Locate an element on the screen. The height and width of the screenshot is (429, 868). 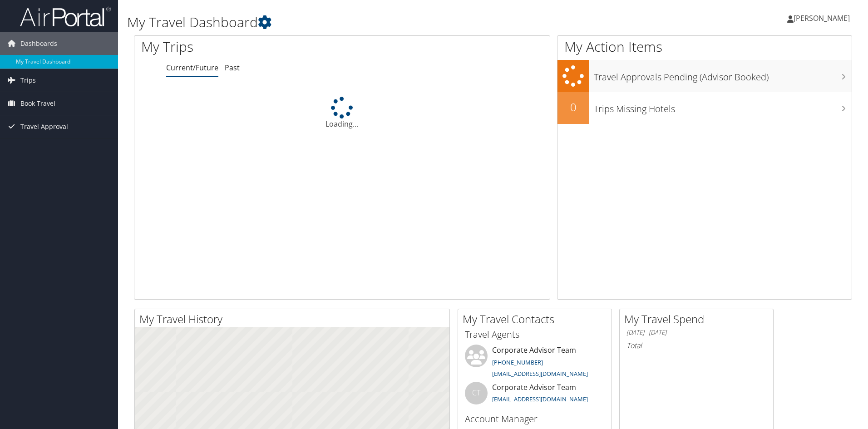
a: Current/Future is located at coordinates (192, 68).